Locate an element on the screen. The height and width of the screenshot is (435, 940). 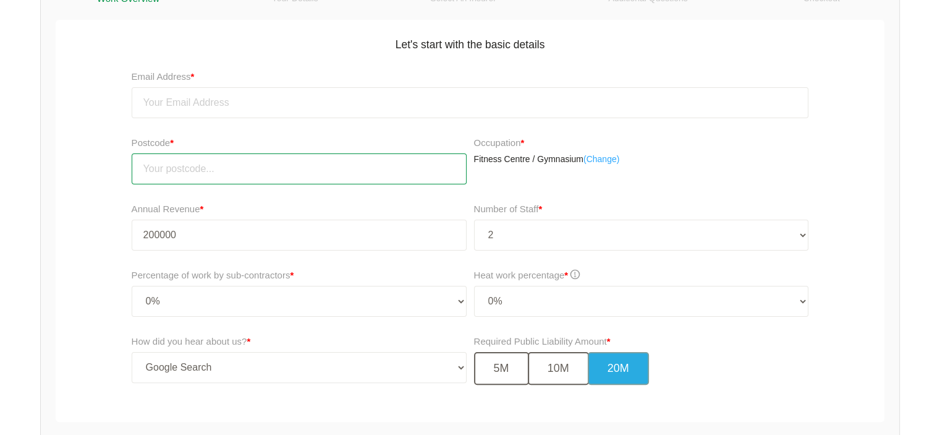
label: Percentage of work by sub-contractors is located at coordinates (213, 275).